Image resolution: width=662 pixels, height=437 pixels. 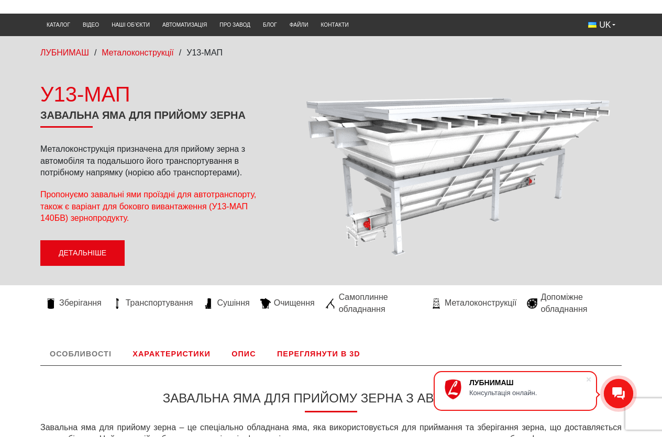 I want to click on span: У13-МАП, so click(x=204, y=52).